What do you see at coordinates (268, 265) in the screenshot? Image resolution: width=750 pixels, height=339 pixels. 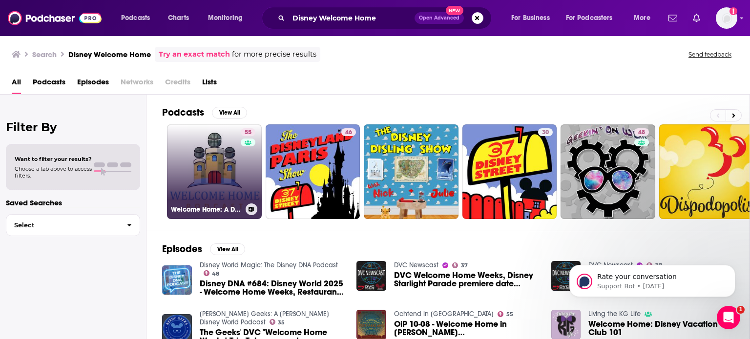 I see `a: Disney World Magic: The Disney DNA Podcast` at bounding box center [268, 265].